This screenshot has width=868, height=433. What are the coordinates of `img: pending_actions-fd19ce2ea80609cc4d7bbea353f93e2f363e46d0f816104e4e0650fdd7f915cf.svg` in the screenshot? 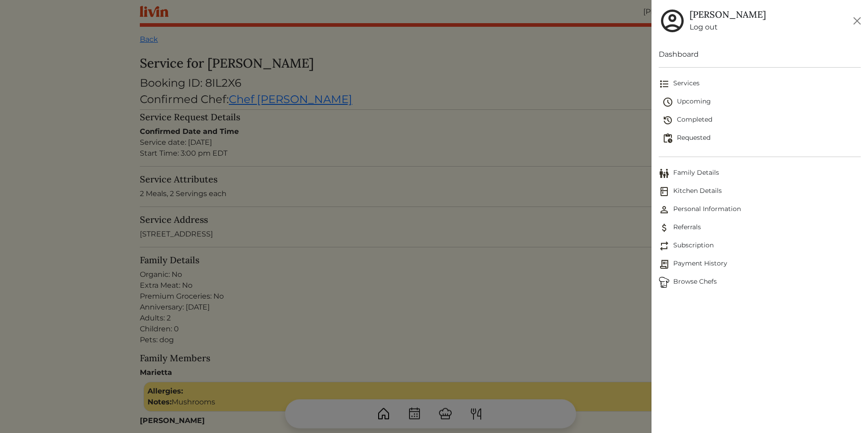 It's located at (668, 139).